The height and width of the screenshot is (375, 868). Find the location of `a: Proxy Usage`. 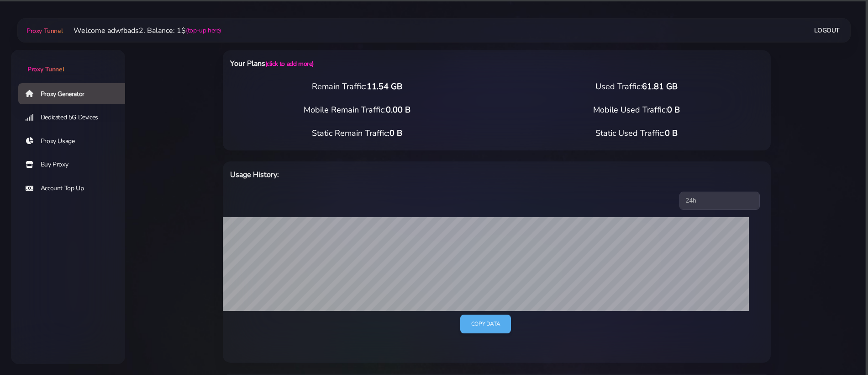

a: Proxy Usage is located at coordinates (76, 141).